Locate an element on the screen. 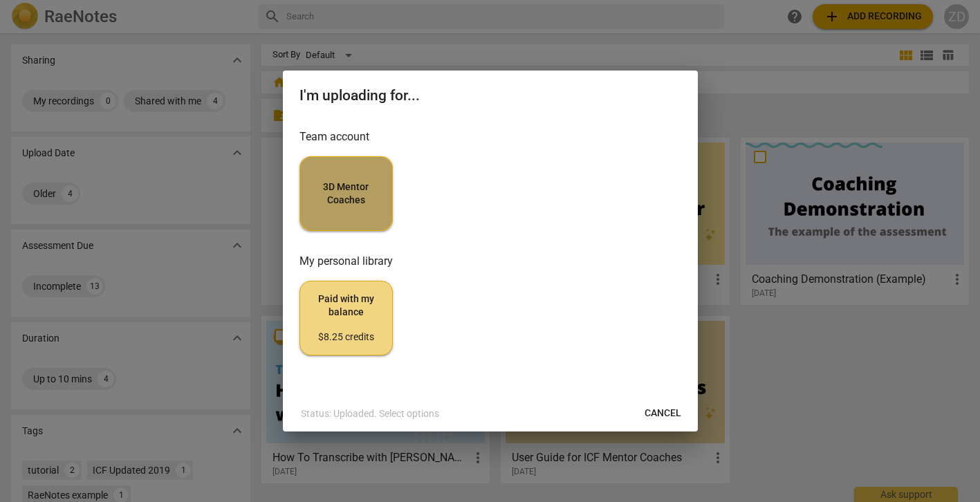 This screenshot has height=502, width=980. p: Status: Uploaded. Select options is located at coordinates (370, 414).